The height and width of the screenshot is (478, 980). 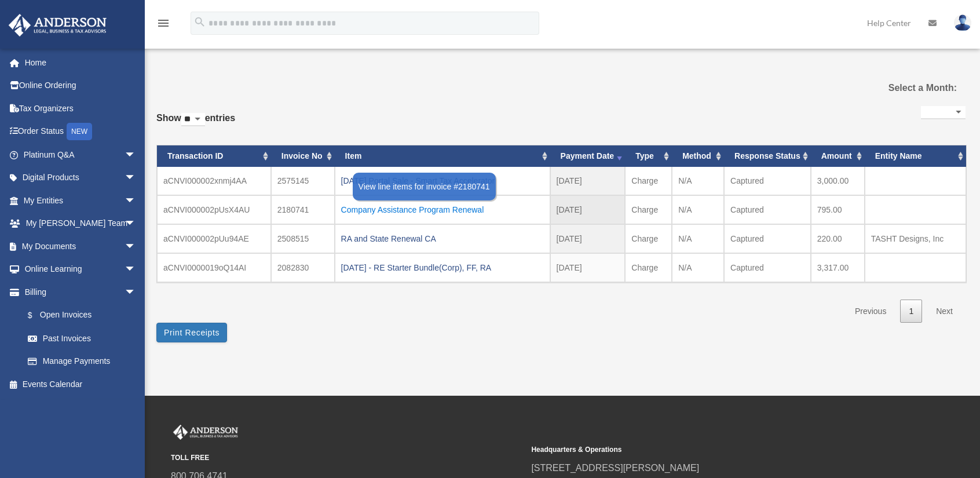 I want to click on label: Select a Month:, so click(x=898, y=88).